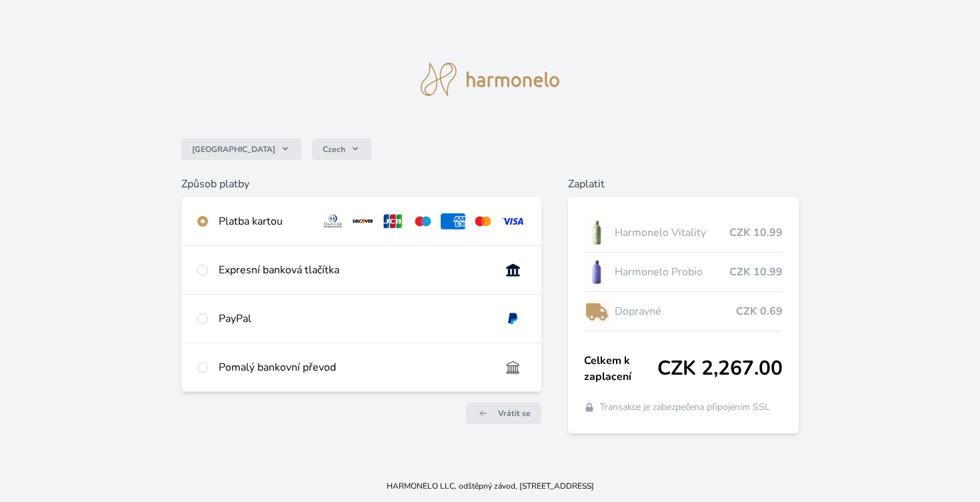  Describe the element at coordinates (353, 367) in the screenshot. I see `div: Pomalý bankovní převod` at that location.